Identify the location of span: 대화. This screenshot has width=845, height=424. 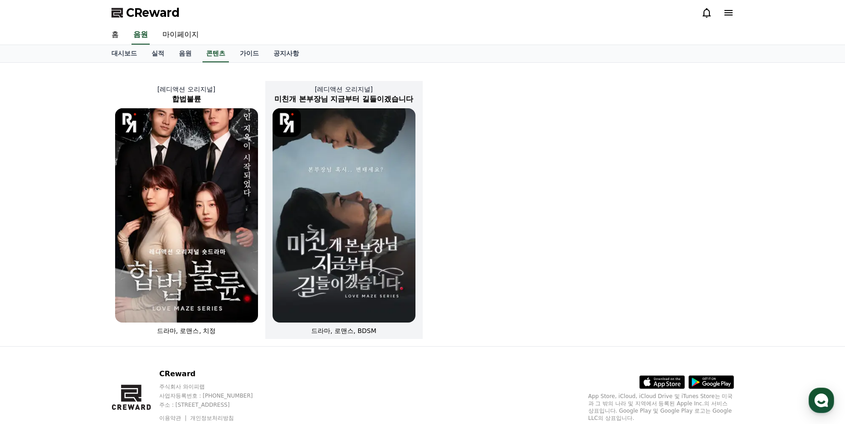
(89, 306).